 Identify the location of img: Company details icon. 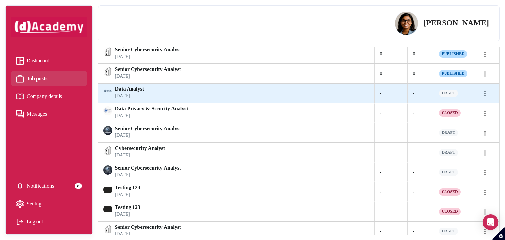
(20, 96).